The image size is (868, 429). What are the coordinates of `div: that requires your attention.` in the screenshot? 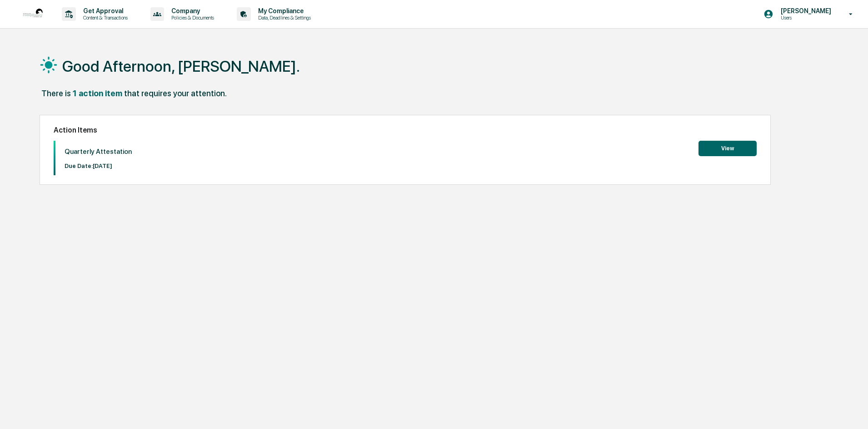 It's located at (175, 93).